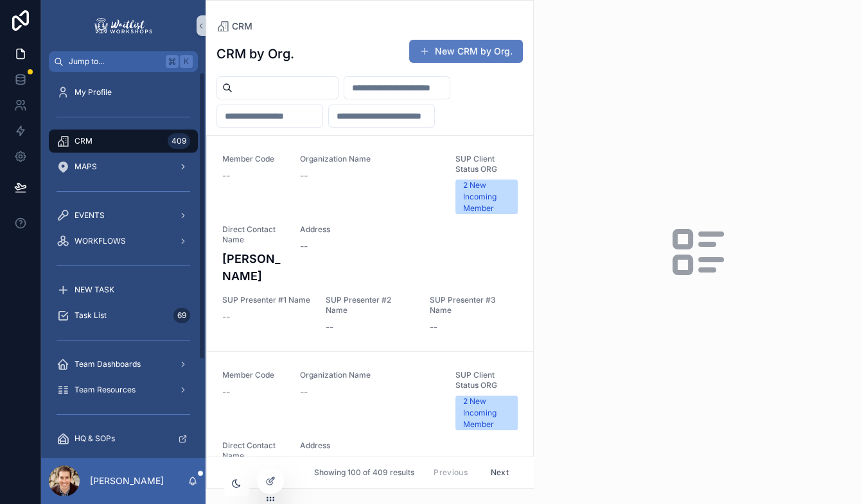 The height and width of the screenshot is (504, 862). Describe the element at coordinates (186, 61) in the screenshot. I see `span: K` at that location.